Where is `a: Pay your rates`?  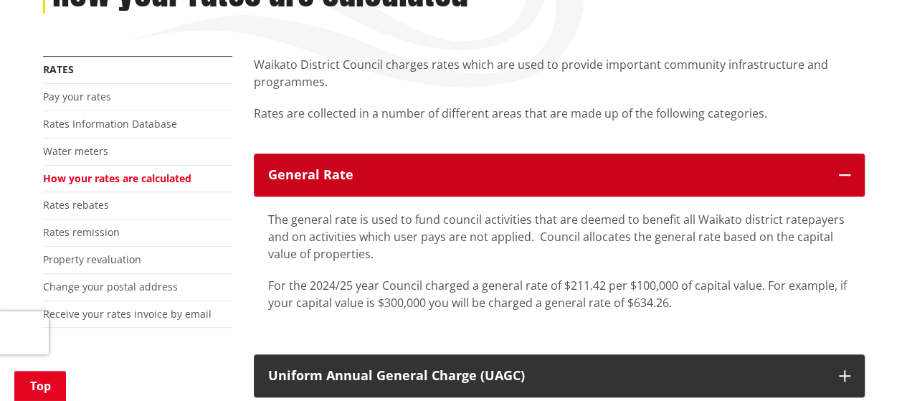 a: Pay your rates is located at coordinates (77, 96).